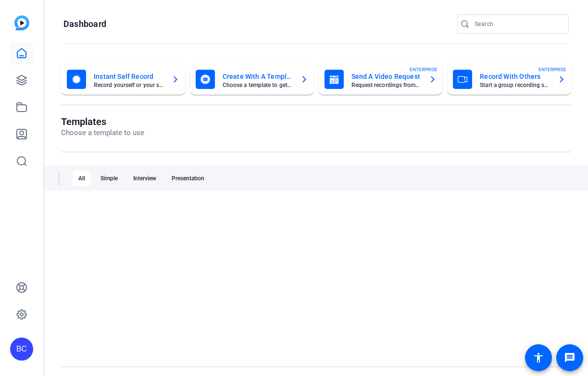  I want to click on mat-card-title: Create With A Template, so click(257, 77).